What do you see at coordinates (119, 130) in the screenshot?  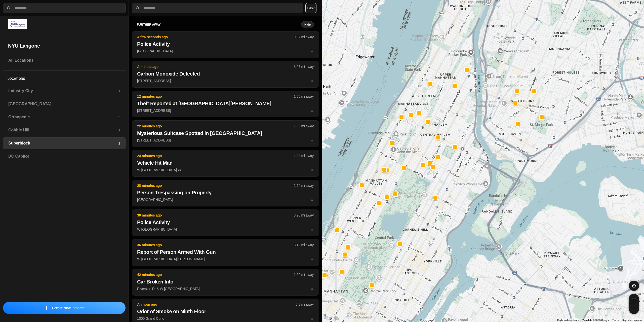 I see `p: 1` at bounding box center [119, 130].